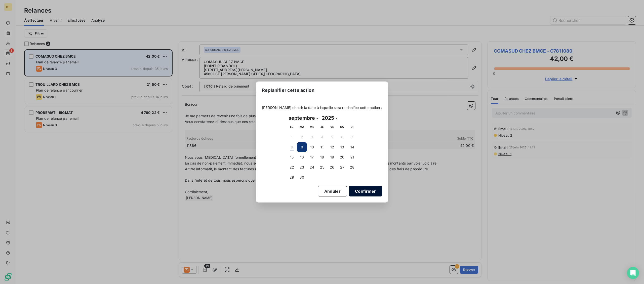  Describe the element at coordinates (292, 147) in the screenshot. I see `button: 8` at that location.